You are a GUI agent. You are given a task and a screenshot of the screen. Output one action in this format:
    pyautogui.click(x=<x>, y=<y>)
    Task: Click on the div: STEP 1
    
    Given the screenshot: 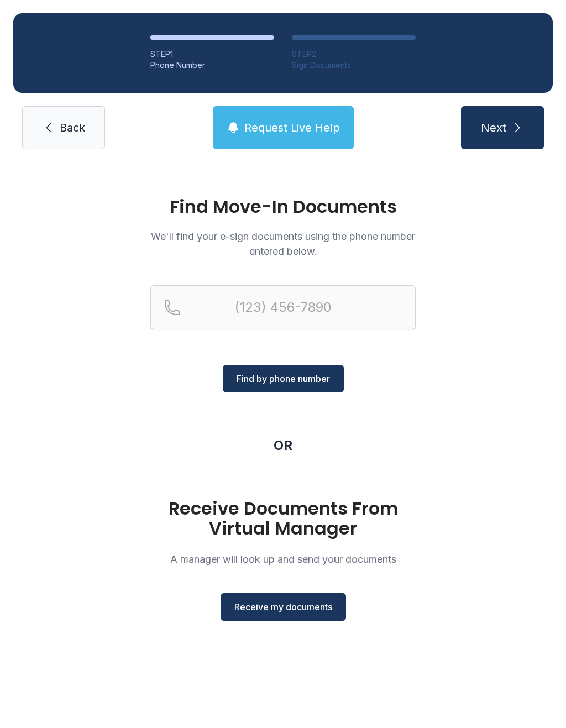 What is the action you would take?
    pyautogui.click(x=212, y=54)
    